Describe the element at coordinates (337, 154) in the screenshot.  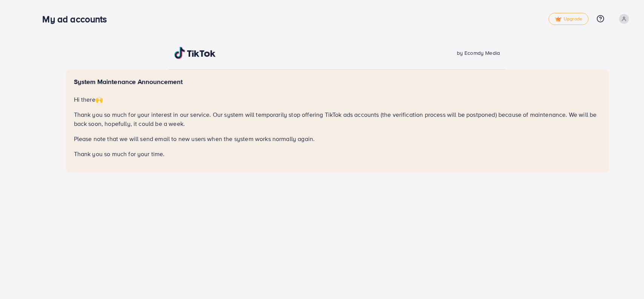
I see `p: Thank you so much for your time.` at that location.